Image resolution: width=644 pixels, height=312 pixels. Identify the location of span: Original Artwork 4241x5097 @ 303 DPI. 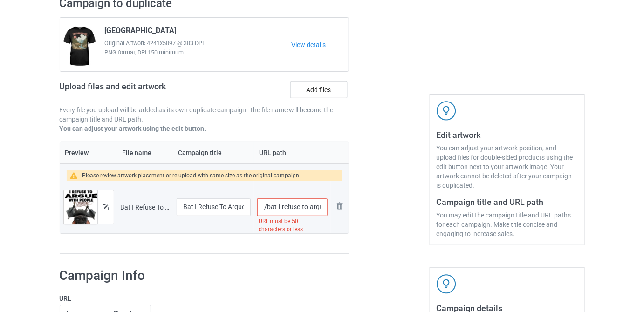
(198, 43).